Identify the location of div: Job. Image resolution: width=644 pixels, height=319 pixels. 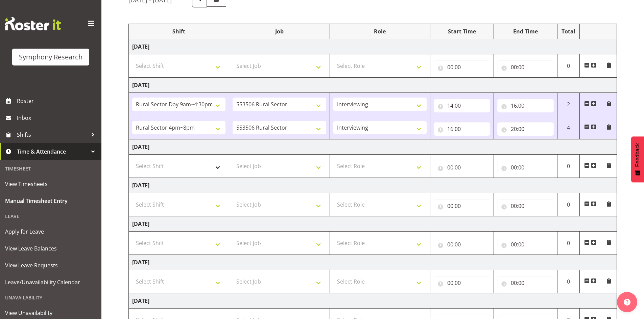
(279, 31).